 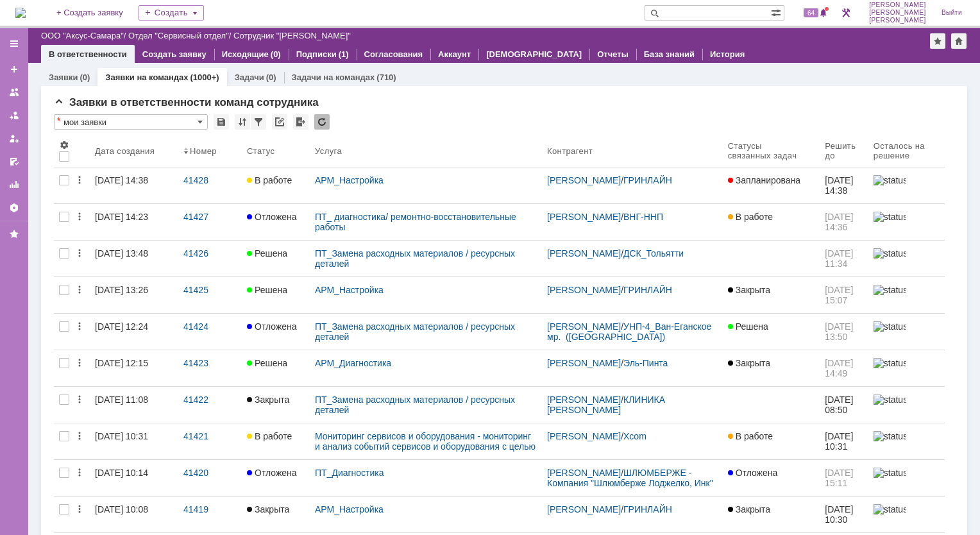 What do you see at coordinates (210, 222) in the screenshot?
I see `a: 41427` at bounding box center [210, 222].